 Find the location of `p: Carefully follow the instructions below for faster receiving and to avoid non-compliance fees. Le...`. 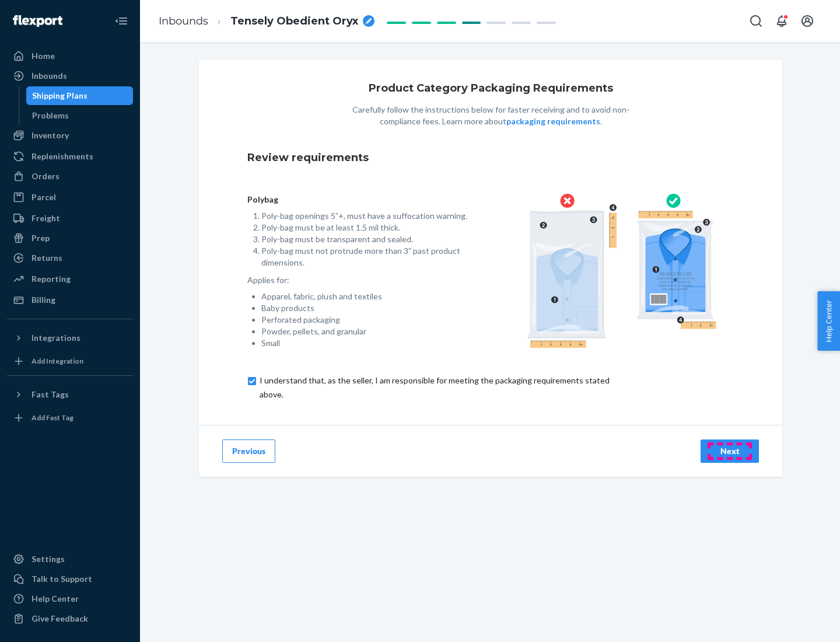

p: Carefully follow the instructions below for faster receiving and to avoid non-compliance fees. Le... is located at coordinates (491, 116).